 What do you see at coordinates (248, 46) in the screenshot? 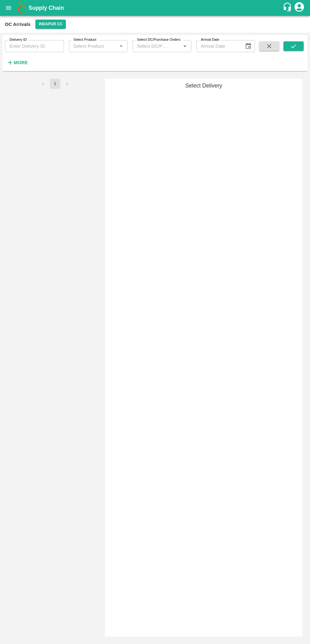
I see `button: Choose date` at bounding box center [248, 46].